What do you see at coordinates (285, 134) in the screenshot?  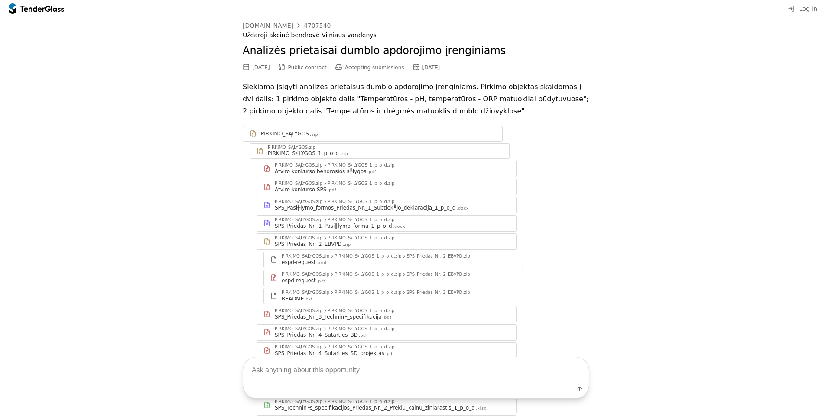 I see `div: PIRKIMO_SĄLYGOS` at bounding box center [285, 134].